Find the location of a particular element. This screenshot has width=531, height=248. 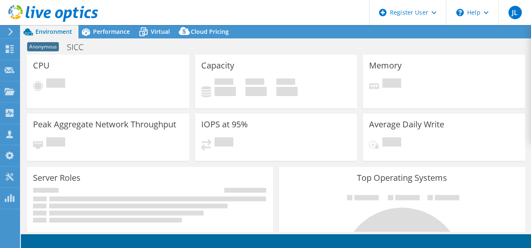

h3: IOPS at 95% is located at coordinates (225, 125).